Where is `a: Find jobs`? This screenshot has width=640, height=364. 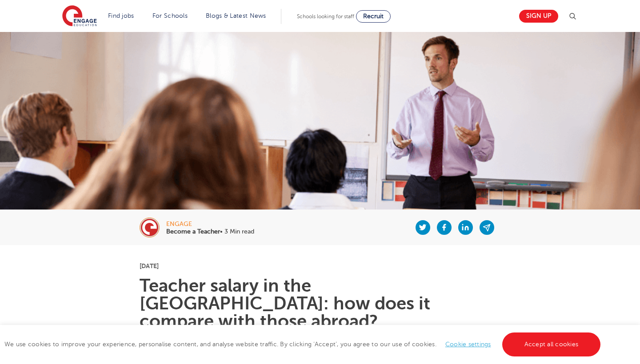 a: Find jobs is located at coordinates (121, 16).